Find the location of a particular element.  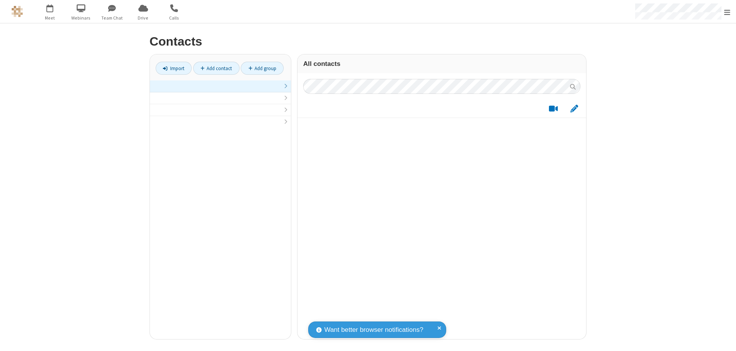

a: Add contact is located at coordinates (216, 68).